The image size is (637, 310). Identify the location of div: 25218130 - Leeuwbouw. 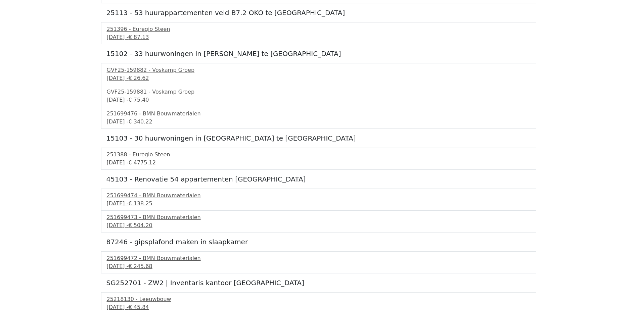
(319, 300).